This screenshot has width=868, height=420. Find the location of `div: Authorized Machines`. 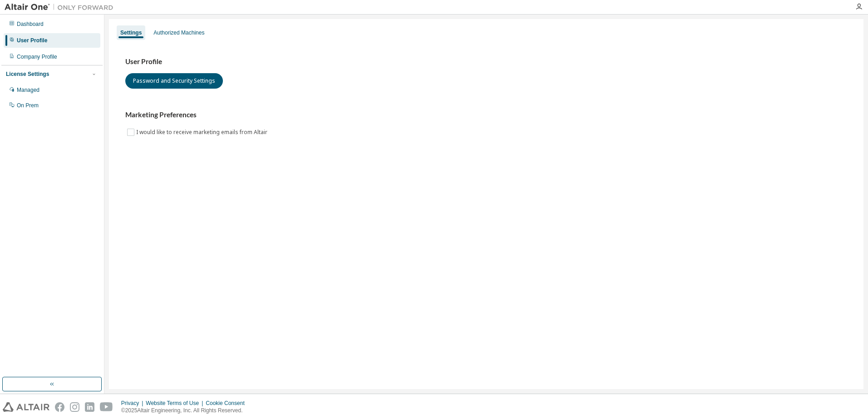

div: Authorized Machines is located at coordinates (179, 33).